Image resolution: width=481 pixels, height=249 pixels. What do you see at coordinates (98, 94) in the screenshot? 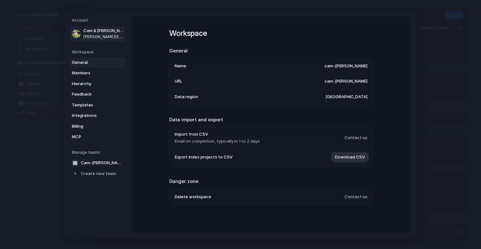
I see `a: Feedback` at bounding box center [98, 94].